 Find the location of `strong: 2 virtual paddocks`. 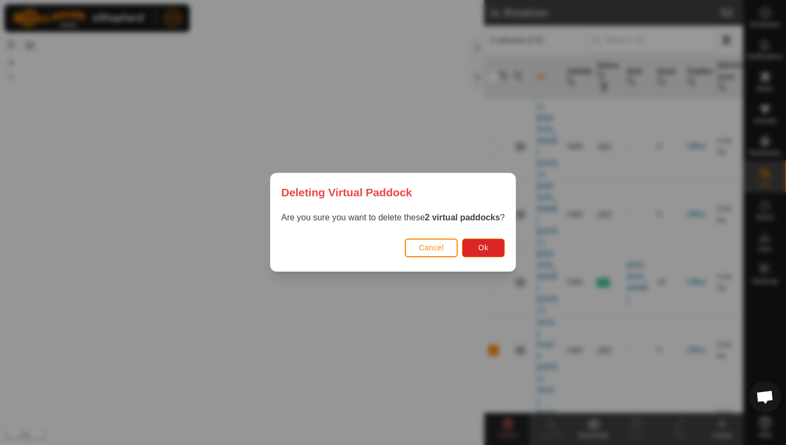

strong: 2 virtual paddocks is located at coordinates (462, 217).